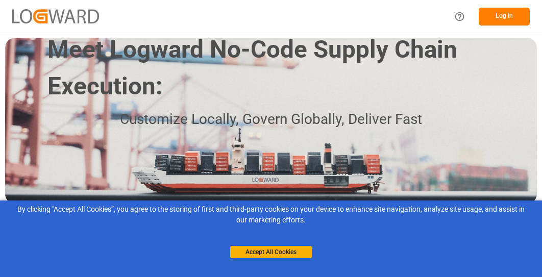 This screenshot has height=277, width=542. I want to click on button: Log In, so click(505, 16).